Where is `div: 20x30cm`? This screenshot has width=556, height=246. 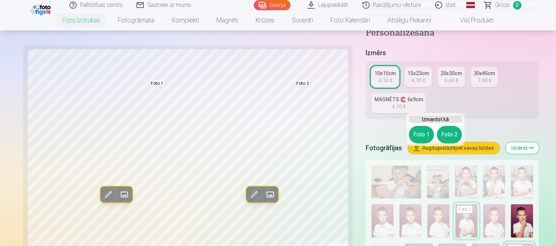
div: 20x30cm is located at coordinates (451, 73).